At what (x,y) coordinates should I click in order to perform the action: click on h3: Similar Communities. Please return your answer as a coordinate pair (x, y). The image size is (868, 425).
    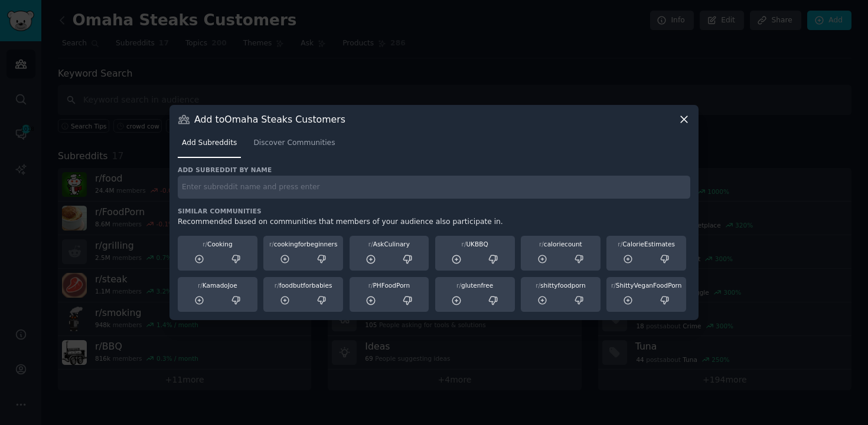
    Looking at the image, I should click on (434, 211).